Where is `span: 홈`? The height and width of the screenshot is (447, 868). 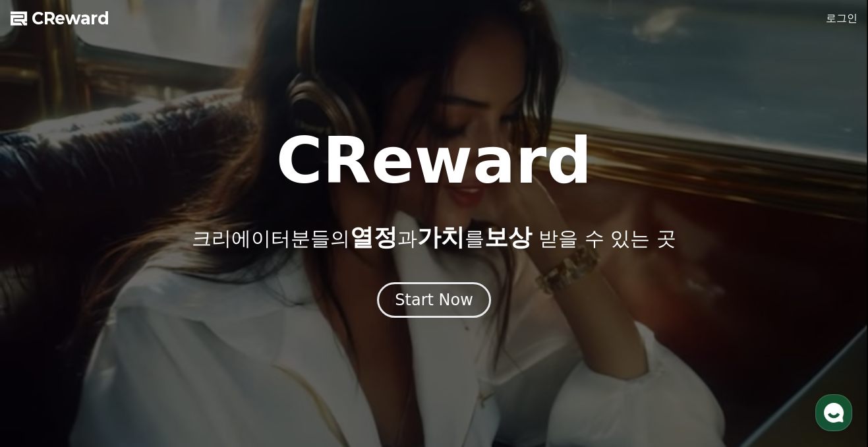
span: 홈 is located at coordinates (45, 363).